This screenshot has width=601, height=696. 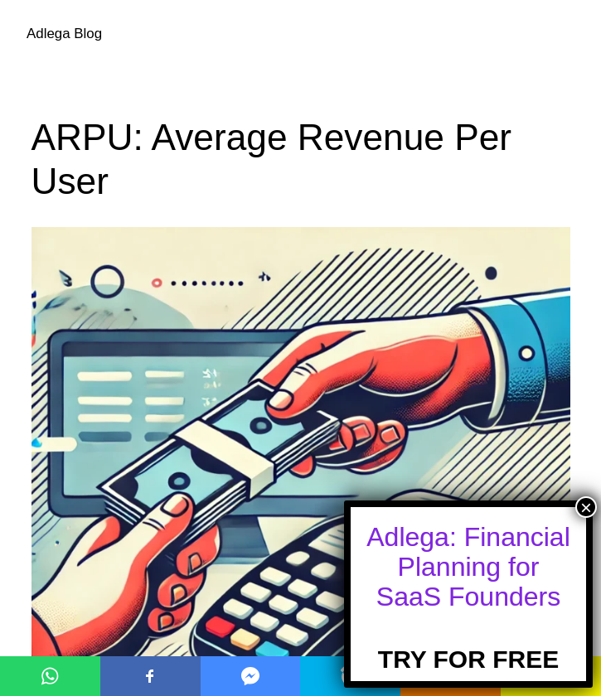 I want to click on a: Adlega Blog, so click(x=64, y=33).